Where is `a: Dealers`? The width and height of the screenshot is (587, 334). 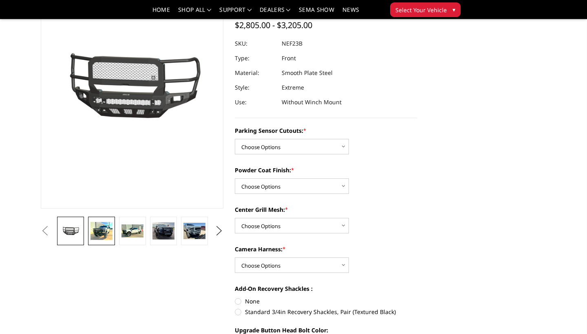 a: Dealers is located at coordinates (275, 13).